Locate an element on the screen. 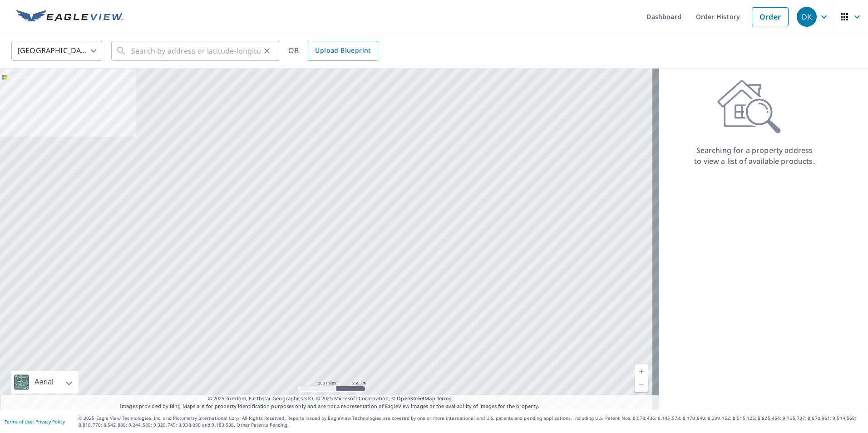 This screenshot has width=868, height=433. a: Terms is located at coordinates (444, 398).